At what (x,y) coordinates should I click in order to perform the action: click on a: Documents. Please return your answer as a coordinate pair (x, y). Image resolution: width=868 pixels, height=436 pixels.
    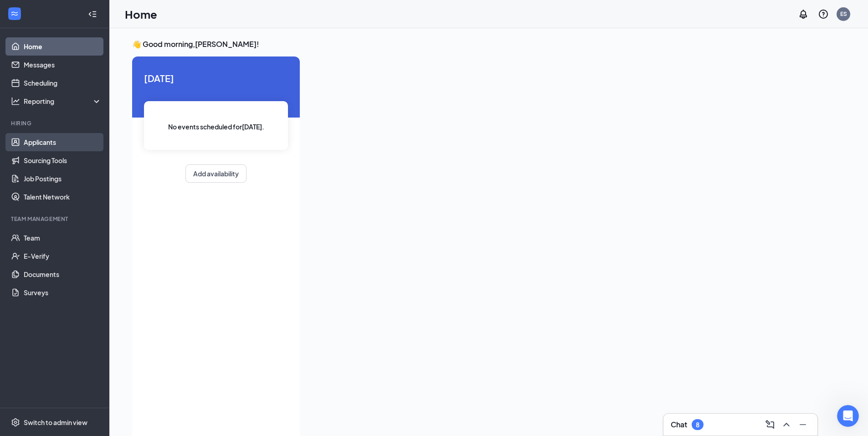
    Looking at the image, I should click on (63, 274).